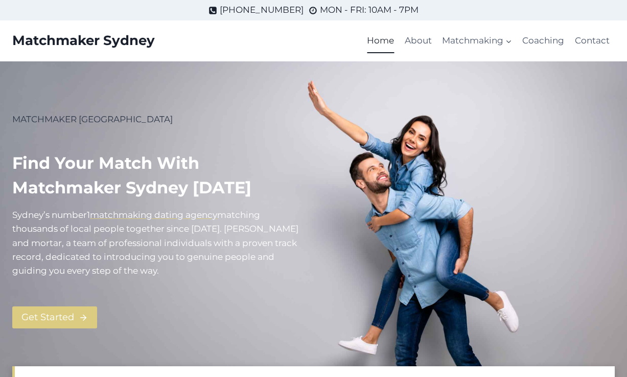  What do you see at coordinates (83, 40) in the screenshot?
I see `a: Matchmaker Sydney` at bounding box center [83, 40].